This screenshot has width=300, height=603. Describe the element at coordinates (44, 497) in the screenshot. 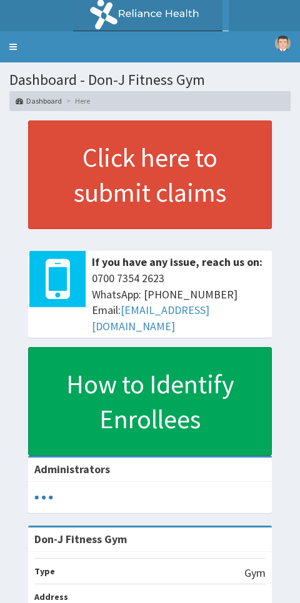

I see `svg: audio-loading` at that location.